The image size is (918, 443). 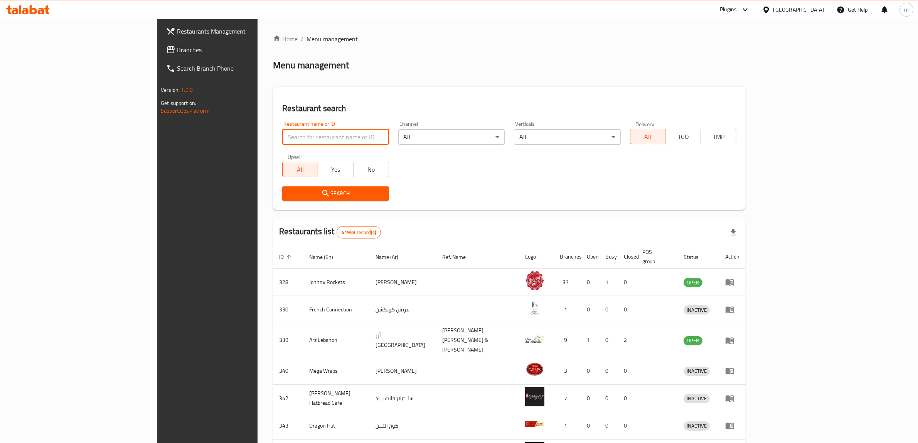 What do you see at coordinates (287, 257) in the screenshot?
I see `span: ID` at bounding box center [287, 257].